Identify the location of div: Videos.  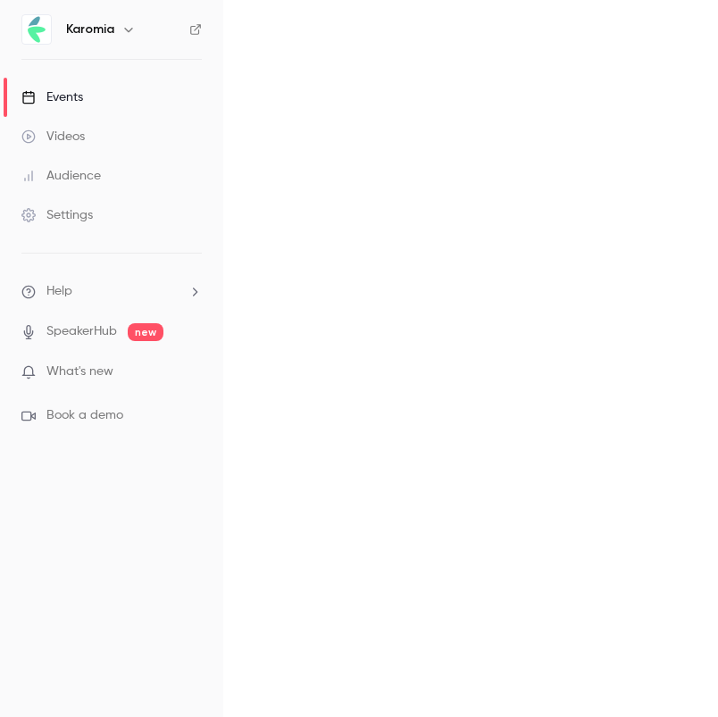
(53, 137).